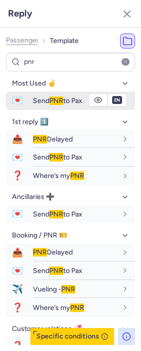  I want to click on span: Ancillaries ➕, so click(33, 197).